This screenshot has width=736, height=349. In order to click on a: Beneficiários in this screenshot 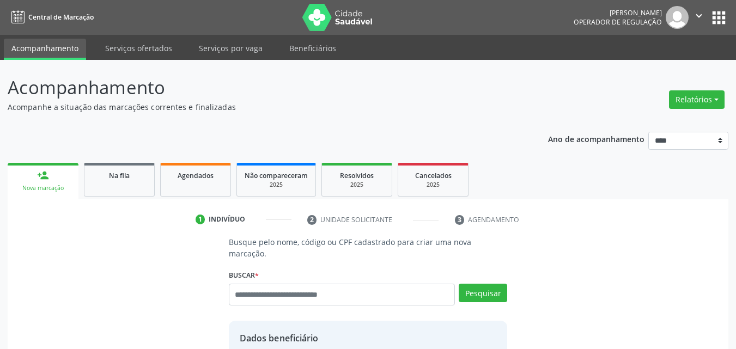, I will do `click(313, 48)`.